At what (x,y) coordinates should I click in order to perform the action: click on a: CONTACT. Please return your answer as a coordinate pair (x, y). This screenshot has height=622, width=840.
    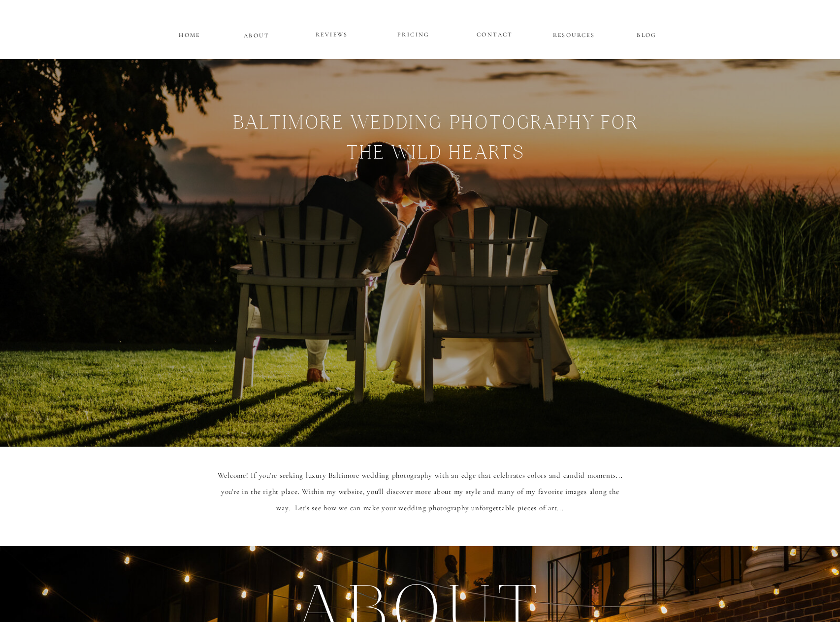
    Looking at the image, I should click on (494, 33).